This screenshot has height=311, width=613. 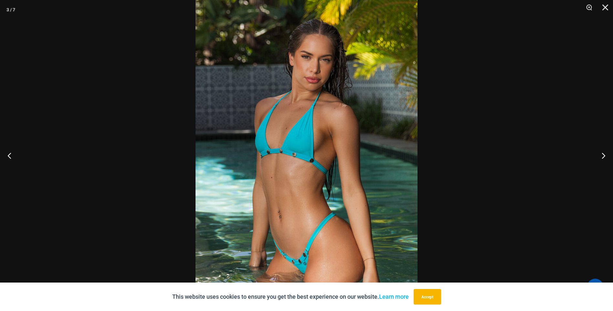 I want to click on div: 3 / 7, so click(x=11, y=10).